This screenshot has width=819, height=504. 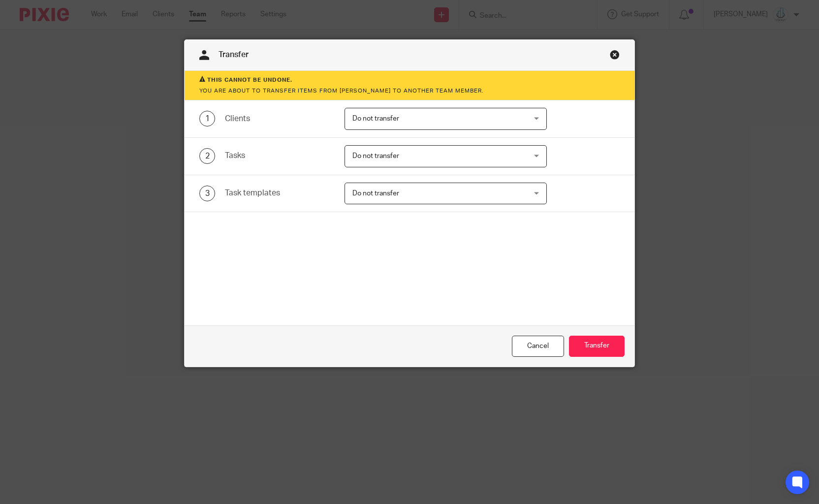 I want to click on div: 2, so click(x=207, y=156).